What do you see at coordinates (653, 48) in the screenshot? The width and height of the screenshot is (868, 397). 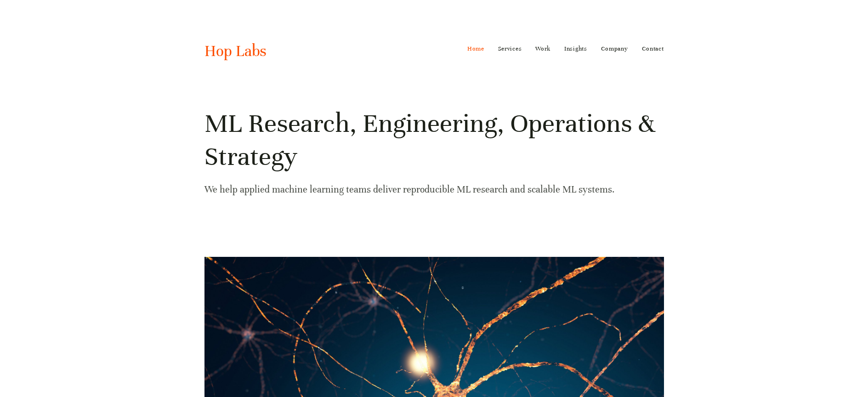 I see `a: Contact` at bounding box center [653, 48].